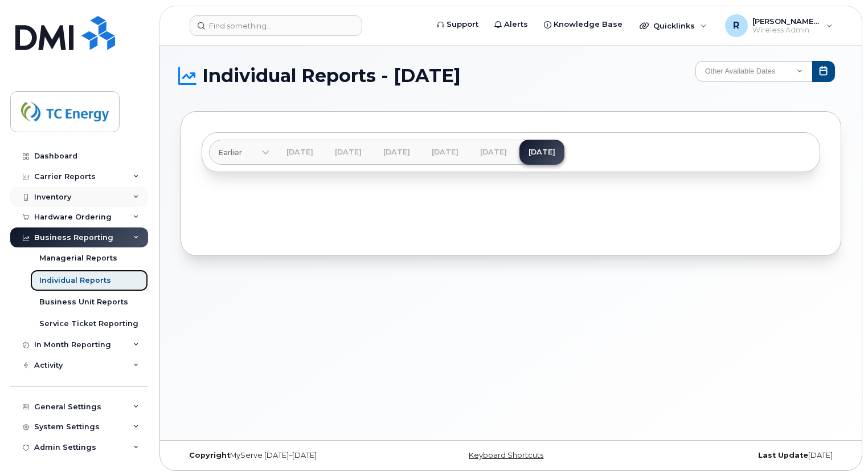 Image resolution: width=868 pixels, height=476 pixels. I want to click on span: Earlier, so click(230, 152).